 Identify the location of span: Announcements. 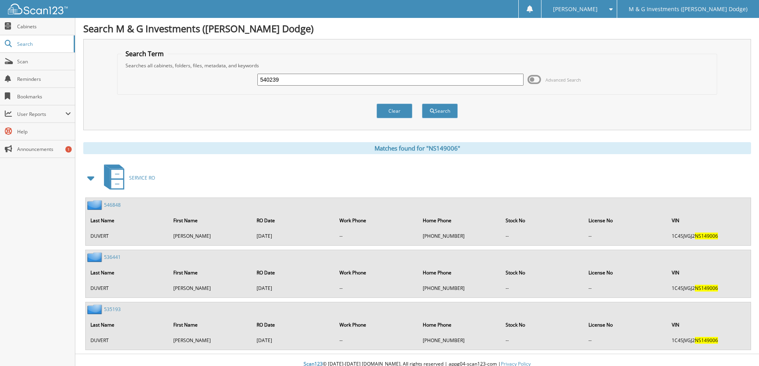
(44, 149).